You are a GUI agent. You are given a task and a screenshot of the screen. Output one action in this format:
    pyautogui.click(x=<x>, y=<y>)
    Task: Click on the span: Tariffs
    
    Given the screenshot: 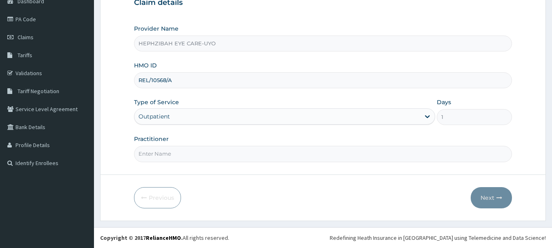 What is the action you would take?
    pyautogui.click(x=25, y=55)
    